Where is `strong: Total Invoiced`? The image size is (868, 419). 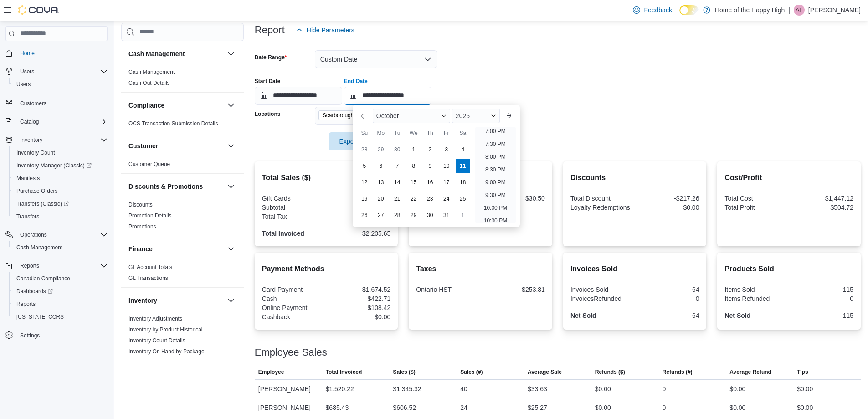 strong: Total Invoiced is located at coordinates (283, 233).